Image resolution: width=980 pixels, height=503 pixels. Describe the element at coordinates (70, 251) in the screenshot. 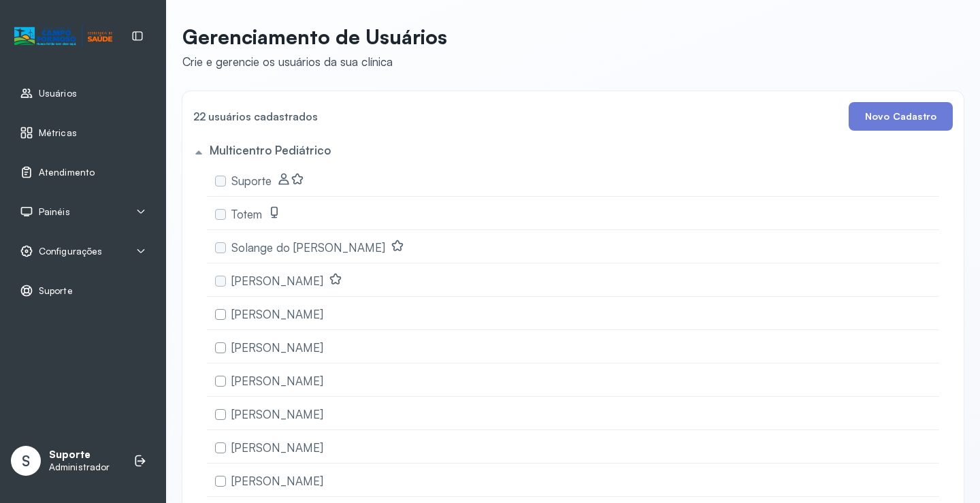

I see `span: Configurações` at that location.